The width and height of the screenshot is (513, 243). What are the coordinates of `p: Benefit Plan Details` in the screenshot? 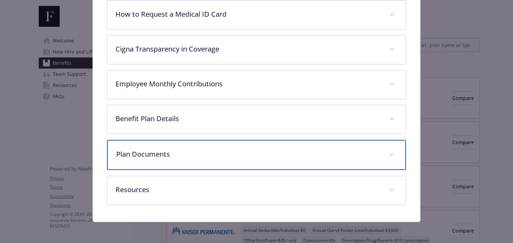 It's located at (248, 119).